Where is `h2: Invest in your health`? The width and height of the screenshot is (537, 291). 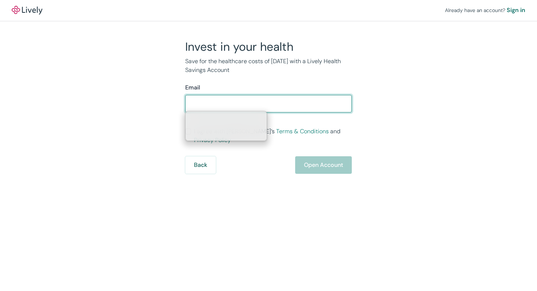 h2: Invest in your health is located at coordinates (269, 47).